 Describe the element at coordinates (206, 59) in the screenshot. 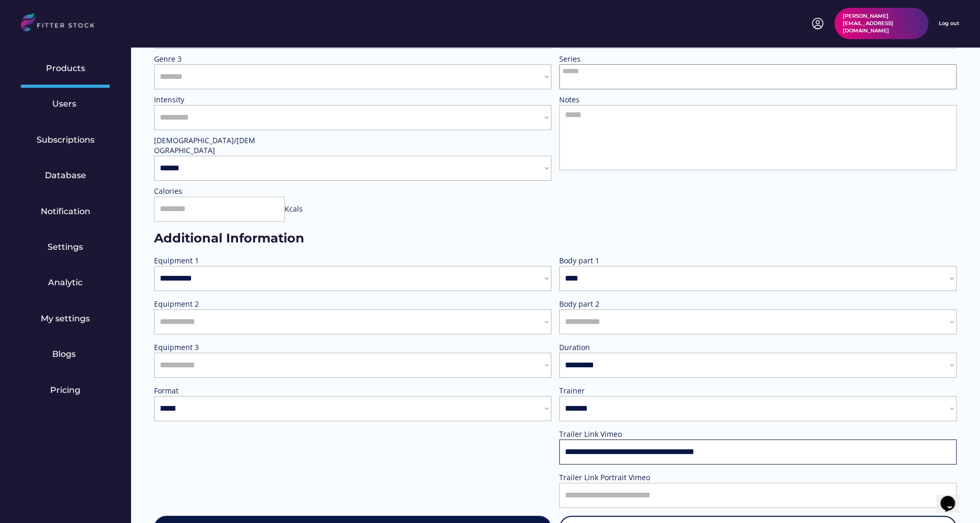

I see `div: Genre 3` at that location.